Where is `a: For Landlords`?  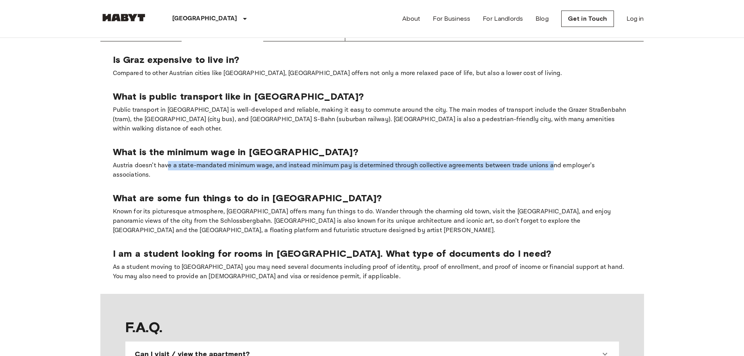 a: For Landlords is located at coordinates (502, 19).